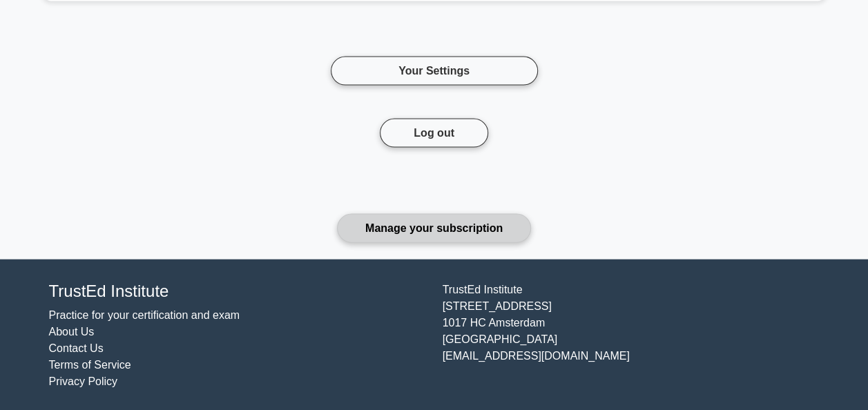  I want to click on h4: TrustEd Institute, so click(237, 292).